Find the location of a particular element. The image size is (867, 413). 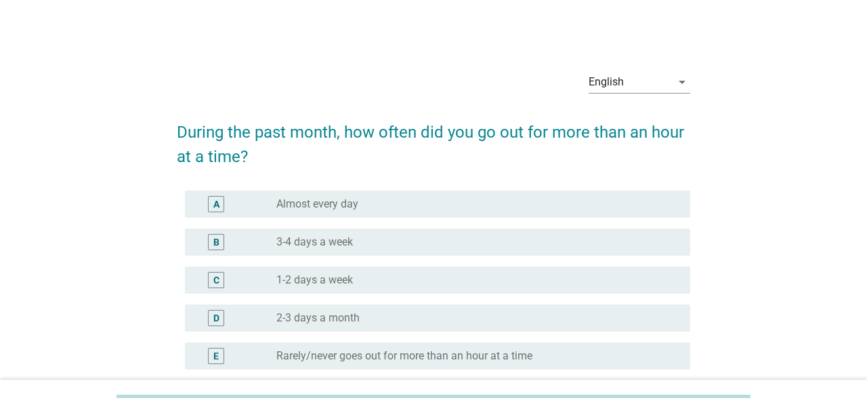

div: C is located at coordinates (216, 279).